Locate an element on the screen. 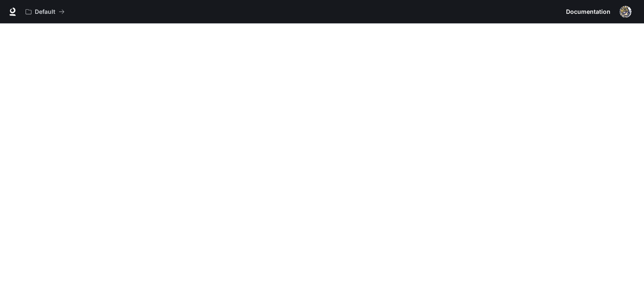  a: Documentation is located at coordinates (588, 12).